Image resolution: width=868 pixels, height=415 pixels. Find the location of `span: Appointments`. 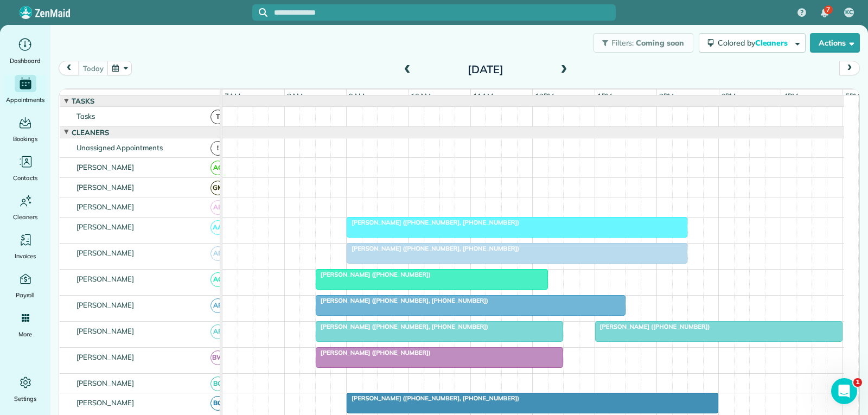

span: Appointments is located at coordinates (25, 100).